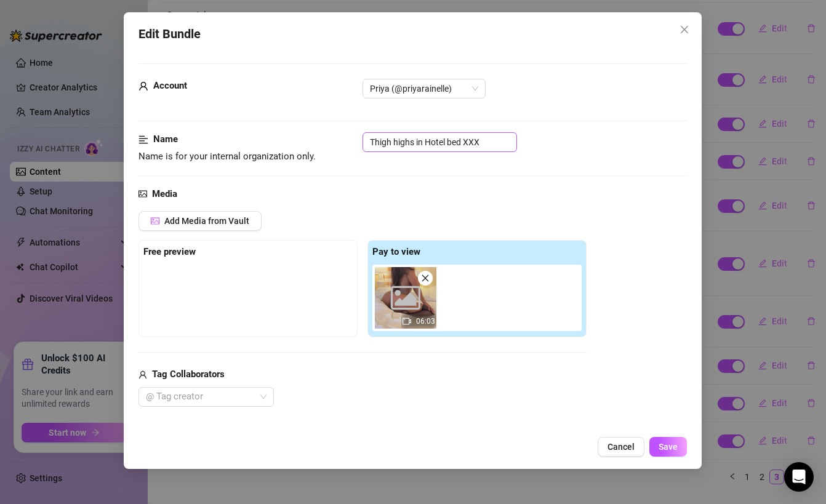  Describe the element at coordinates (189, 374) in the screenshot. I see `strong: Tag Collaborators` at that location.